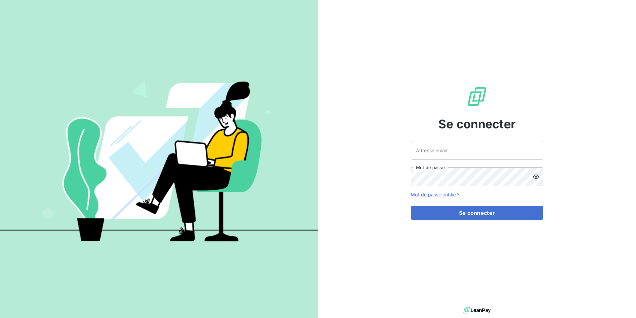 This screenshot has height=318, width=636. What do you see at coordinates (477, 96) in the screenshot?
I see `img: Logo LeanPay` at bounding box center [477, 96].